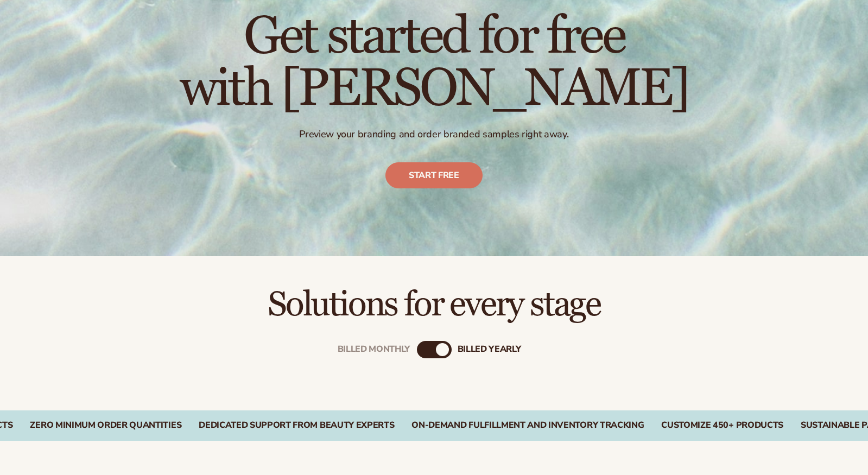 This screenshot has width=868, height=475. Describe the element at coordinates (528, 425) in the screenshot. I see `div: On-Demand Fulfillment and Inventory Tracking` at that location.